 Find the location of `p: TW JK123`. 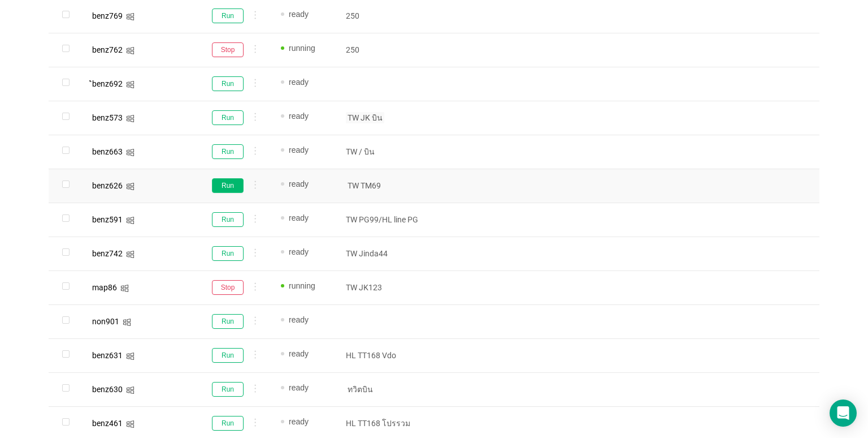

p: TW JK123 is located at coordinates (387, 287).